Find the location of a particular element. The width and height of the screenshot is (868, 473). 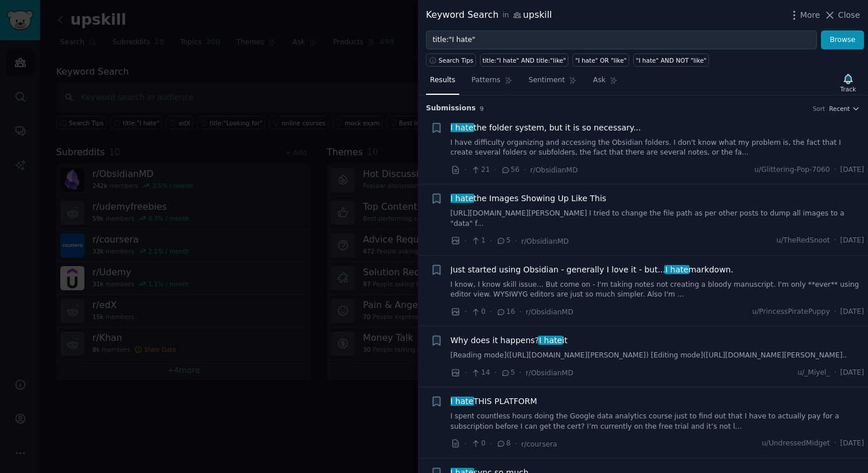

a: Ask is located at coordinates (606, 82).